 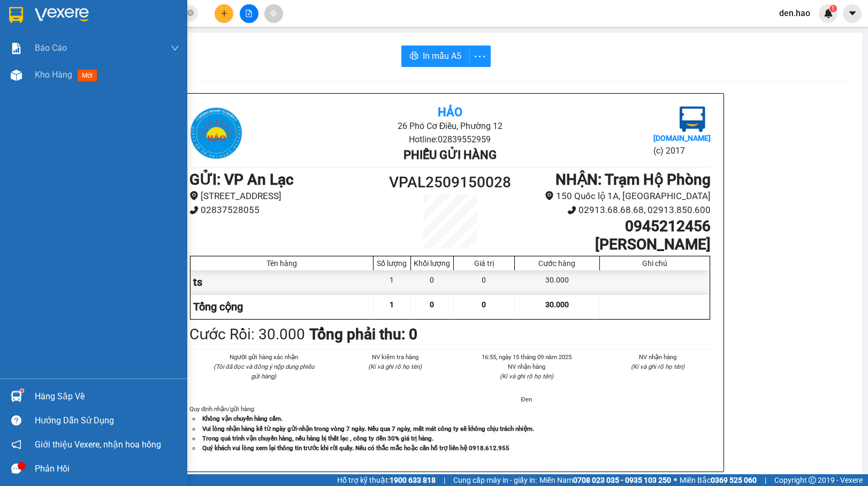 What do you see at coordinates (107, 421) in the screenshot?
I see `div: Hướng dẫn sử dụng` at bounding box center [107, 421].